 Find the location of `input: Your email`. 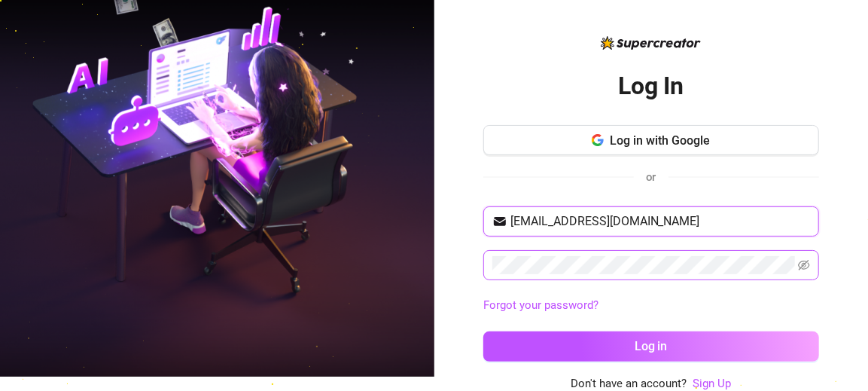

input: Your email is located at coordinates (661, 222).